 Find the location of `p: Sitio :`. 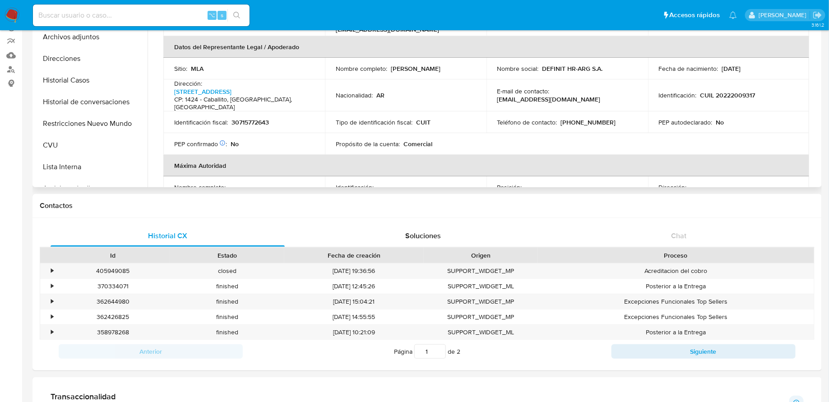

p: Sitio : is located at coordinates (181, 69).